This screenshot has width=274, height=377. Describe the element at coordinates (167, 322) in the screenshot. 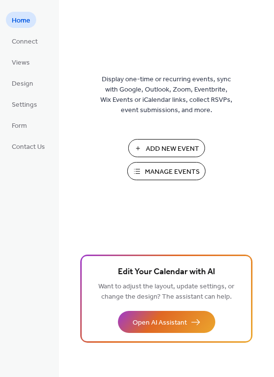

I see `button: Open AI Assistant` at that location.